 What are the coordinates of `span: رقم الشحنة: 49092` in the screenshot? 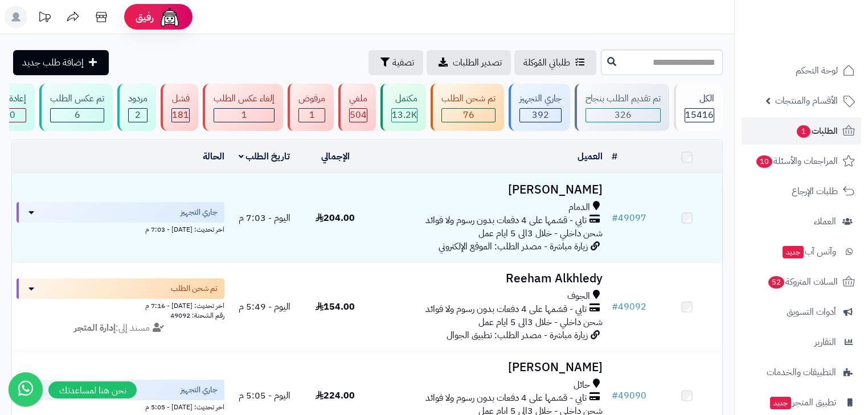 It's located at (197, 315).